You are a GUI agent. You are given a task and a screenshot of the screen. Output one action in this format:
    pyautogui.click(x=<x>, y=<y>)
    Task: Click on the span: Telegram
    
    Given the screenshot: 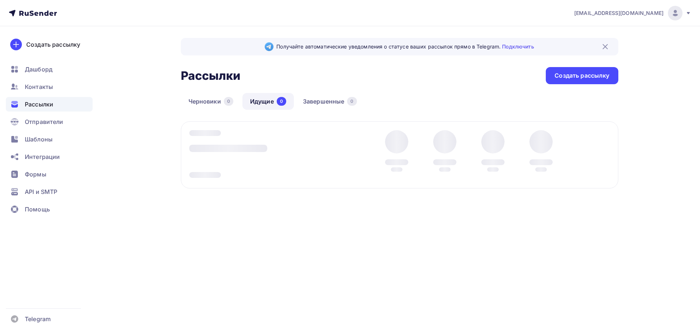 What is the action you would take?
    pyautogui.click(x=38, y=319)
    